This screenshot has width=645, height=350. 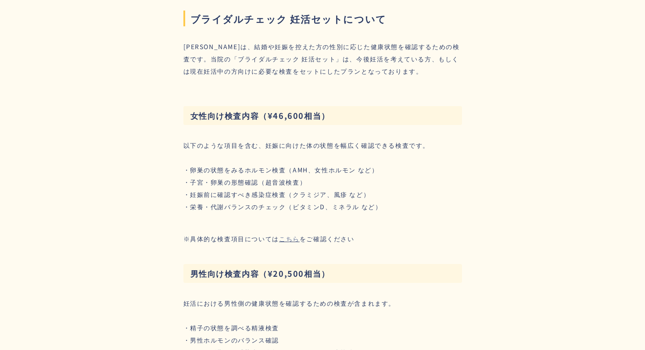 What do you see at coordinates (289, 239) in the screenshot?
I see `a: こちら` at bounding box center [289, 239].